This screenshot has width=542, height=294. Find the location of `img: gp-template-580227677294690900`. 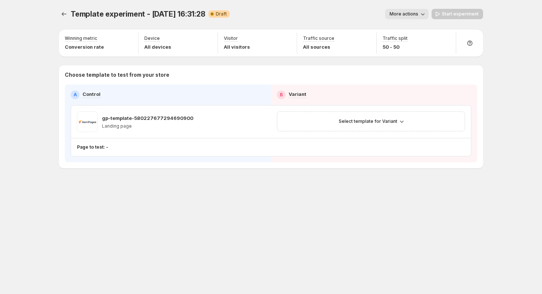

img: gp-template-580227677294690900 is located at coordinates (87, 122).